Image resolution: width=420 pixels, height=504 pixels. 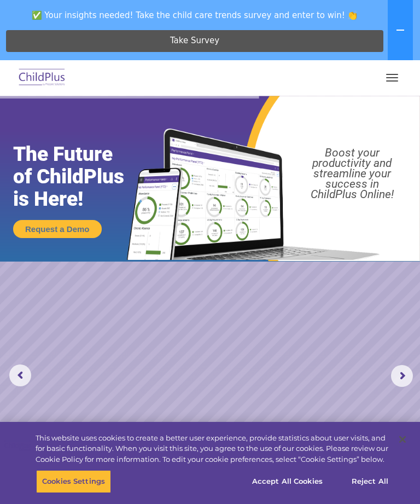 I want to click on span: Take Survey, so click(x=195, y=40).